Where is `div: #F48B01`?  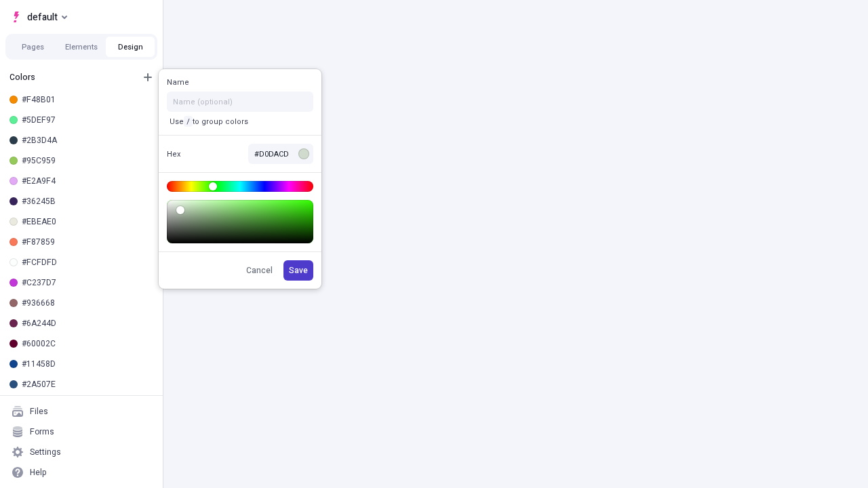
div: #F48B01 is located at coordinates (87, 99).